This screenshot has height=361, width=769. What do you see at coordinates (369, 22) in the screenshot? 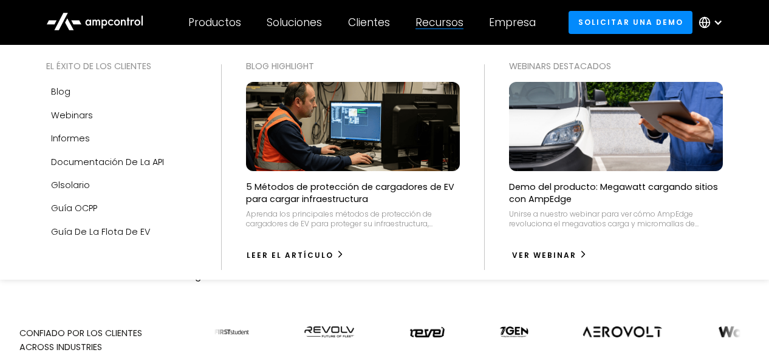
I see `div: Clientes` at bounding box center [369, 22].